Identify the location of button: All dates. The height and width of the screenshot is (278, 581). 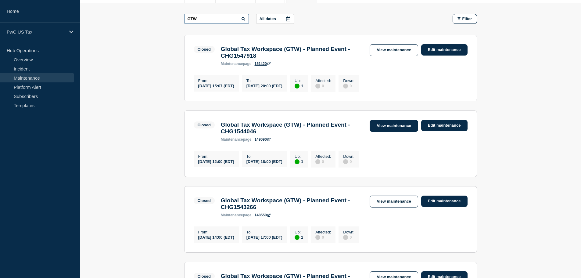
(275, 19).